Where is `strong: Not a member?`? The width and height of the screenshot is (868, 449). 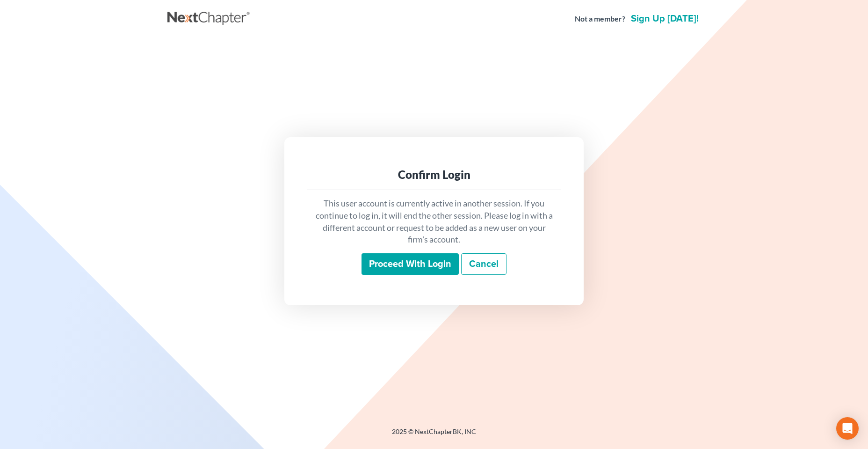
strong: Not a member? is located at coordinates (600, 19).